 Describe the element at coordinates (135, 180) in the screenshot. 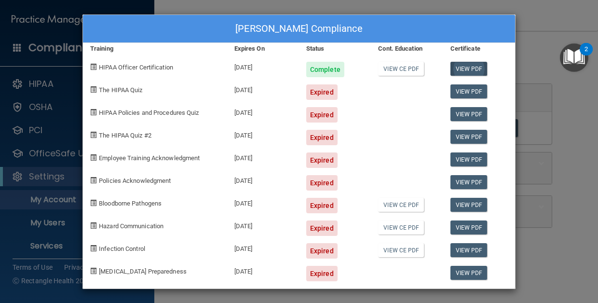

I see `span: Policies Acknowledgment` at that location.